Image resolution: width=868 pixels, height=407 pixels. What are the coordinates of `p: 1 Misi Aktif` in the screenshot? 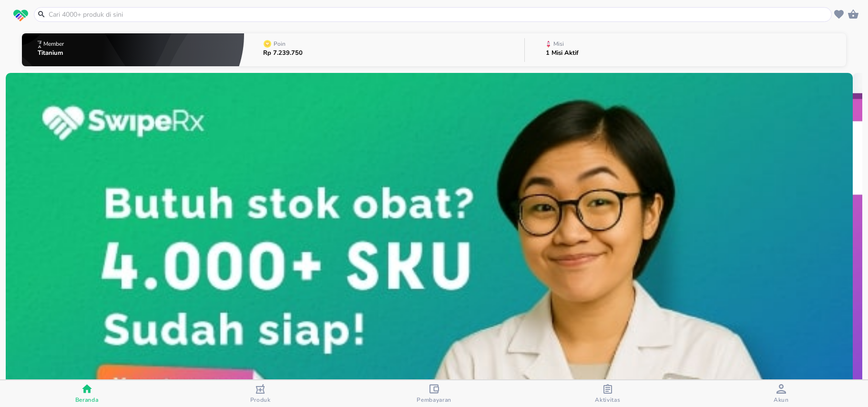 It's located at (562, 53).